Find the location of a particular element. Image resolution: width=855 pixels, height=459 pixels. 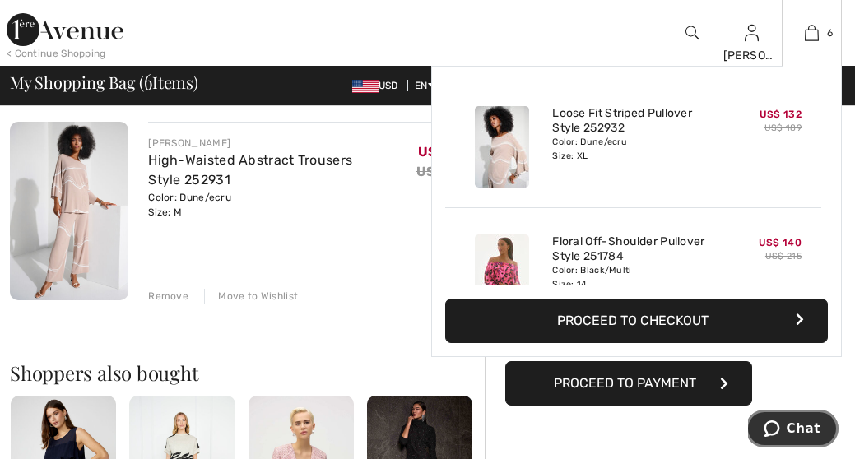

button: Proceed to Checkout is located at coordinates (636, 321).